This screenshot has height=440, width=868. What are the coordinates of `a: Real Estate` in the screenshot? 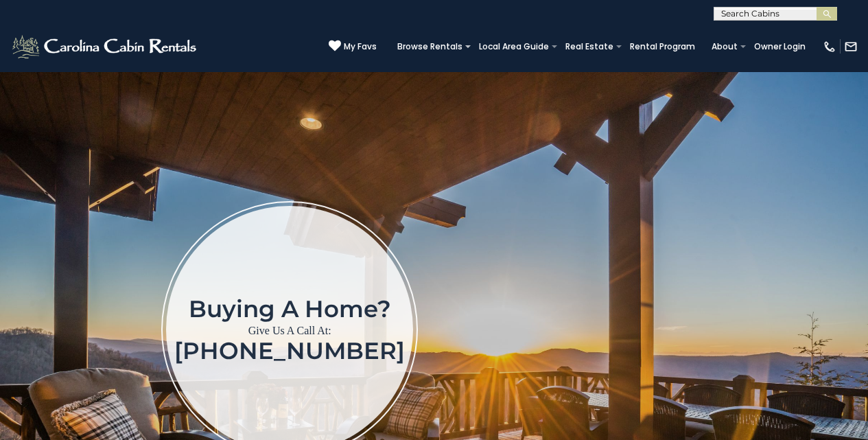 It's located at (590, 47).